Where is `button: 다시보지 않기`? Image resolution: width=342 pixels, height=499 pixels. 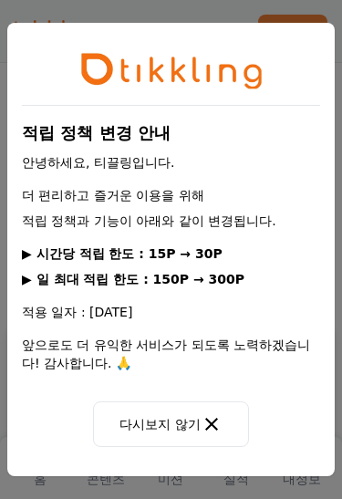 button: 다시보지 않기 is located at coordinates (171, 424).